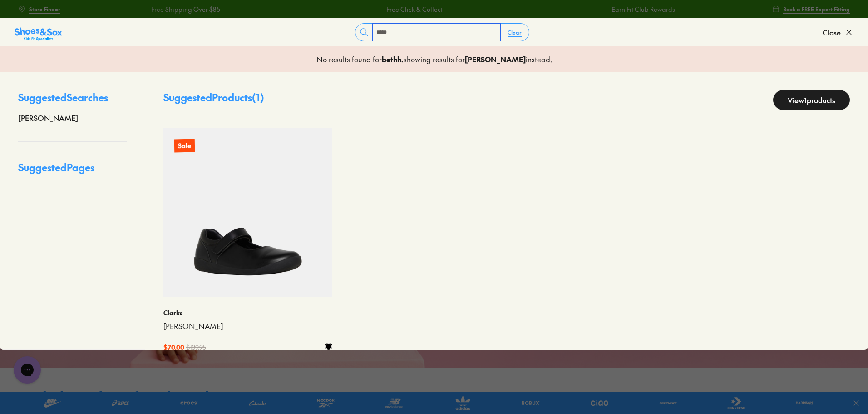  I want to click on p: Sale, so click(184, 145).